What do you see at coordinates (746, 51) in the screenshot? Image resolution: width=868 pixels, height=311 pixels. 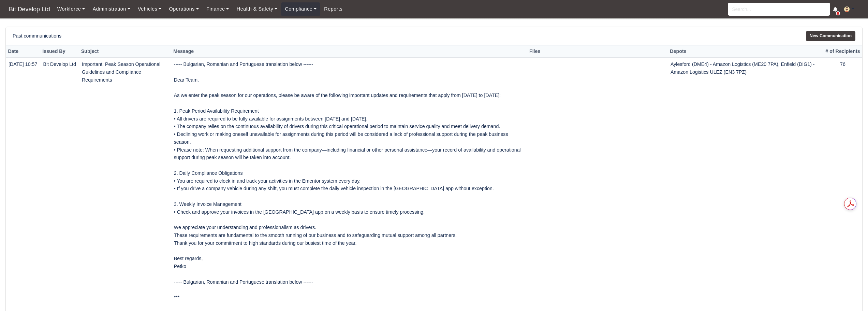 I see `th: Depots` at bounding box center [746, 51].